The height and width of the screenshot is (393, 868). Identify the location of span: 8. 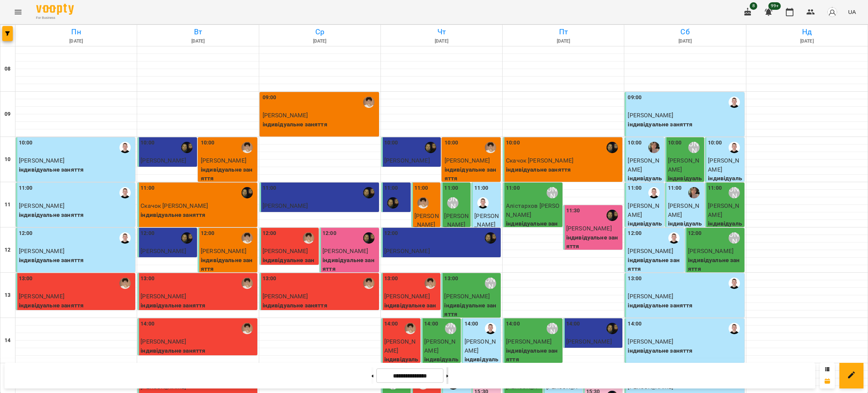
(754, 6).